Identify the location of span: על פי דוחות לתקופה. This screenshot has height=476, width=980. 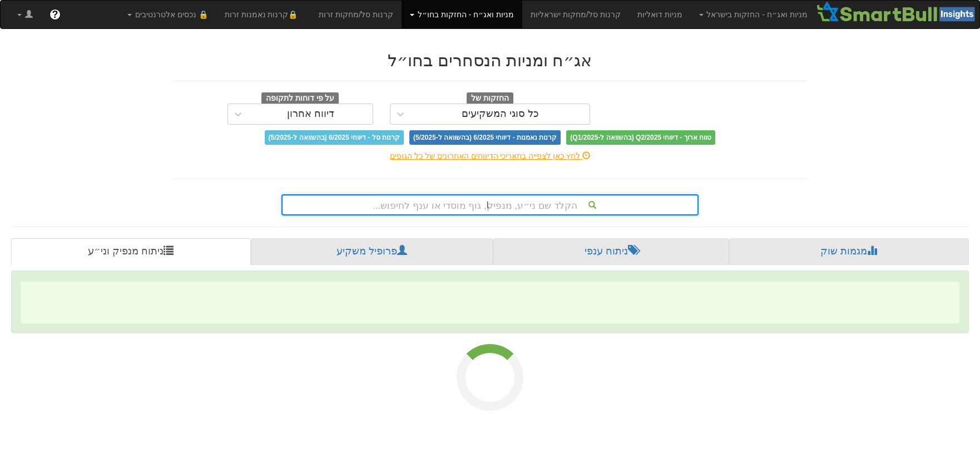
(300, 99).